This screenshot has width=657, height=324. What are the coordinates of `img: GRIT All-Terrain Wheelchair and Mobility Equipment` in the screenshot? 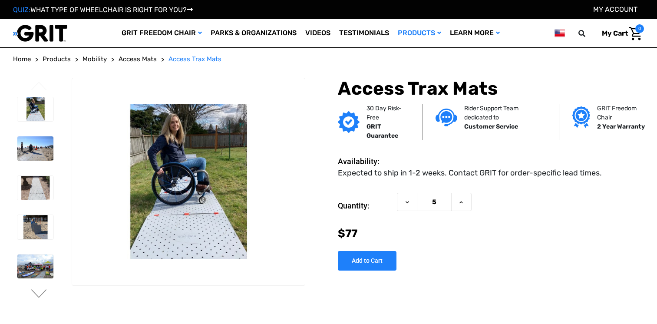 It's located at (40, 33).